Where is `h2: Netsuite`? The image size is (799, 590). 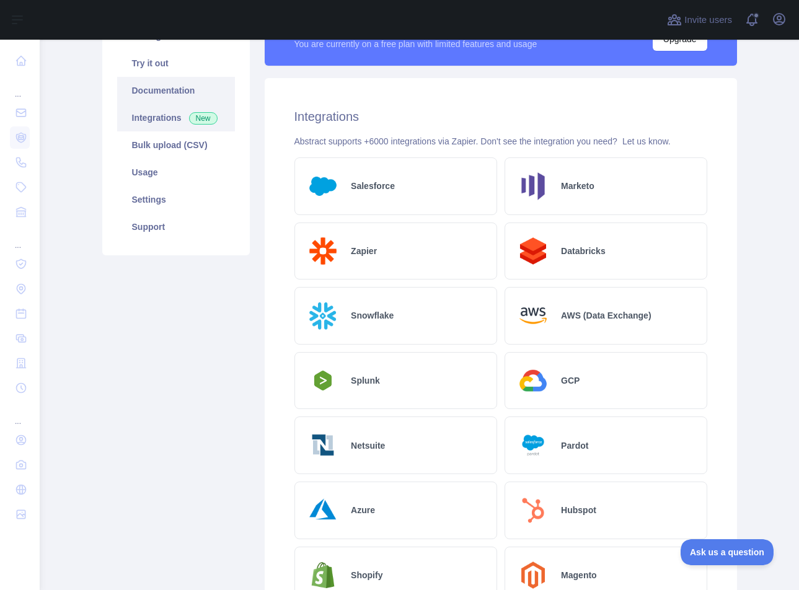 h2: Netsuite is located at coordinates (367, 446).